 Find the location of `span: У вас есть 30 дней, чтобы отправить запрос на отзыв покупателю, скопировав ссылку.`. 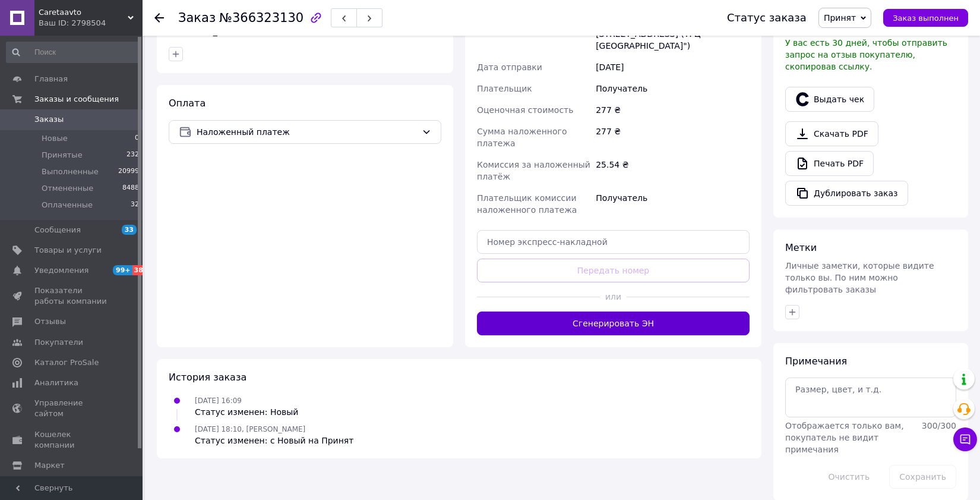

span: У вас есть 30 дней, чтобы отправить запрос на отзыв покупателю, скопировав ссылку. is located at coordinates (866, 55).